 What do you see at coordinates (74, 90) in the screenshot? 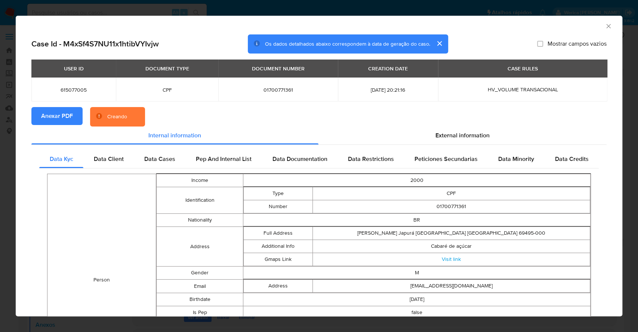
I see `span: 615077005` at bounding box center [74, 90].